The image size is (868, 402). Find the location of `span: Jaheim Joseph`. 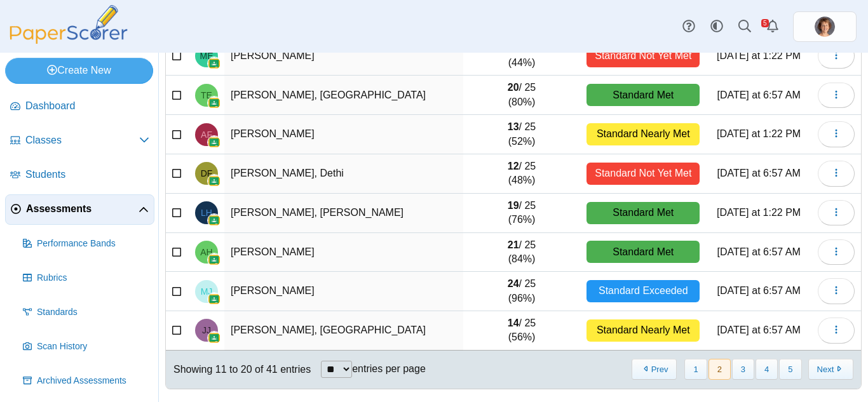

span: Jaheim Joseph is located at coordinates (207, 330).